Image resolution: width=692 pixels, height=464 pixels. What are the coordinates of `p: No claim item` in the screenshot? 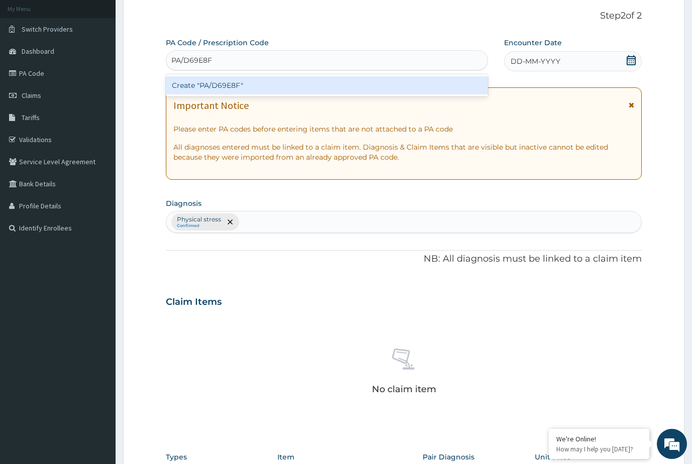 It's located at (404, 389).